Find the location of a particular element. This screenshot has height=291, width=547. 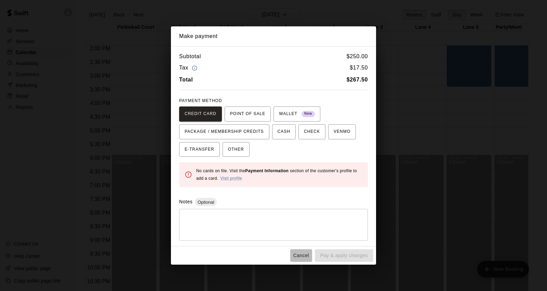

button: PACKAGE / MEMBERSHIP CREDITS is located at coordinates (224, 132).